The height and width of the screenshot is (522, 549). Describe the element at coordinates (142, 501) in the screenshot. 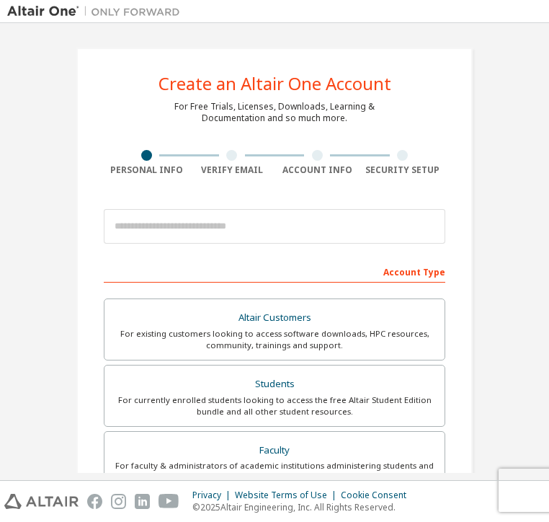

I see `img: linkedin.svg` at that location.